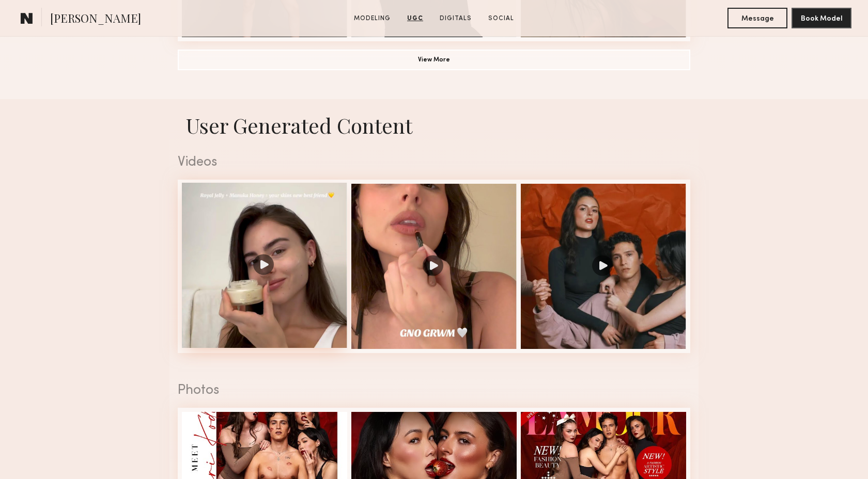 The height and width of the screenshot is (479, 868). What do you see at coordinates (415, 18) in the screenshot?
I see `a: UGC` at bounding box center [415, 18].